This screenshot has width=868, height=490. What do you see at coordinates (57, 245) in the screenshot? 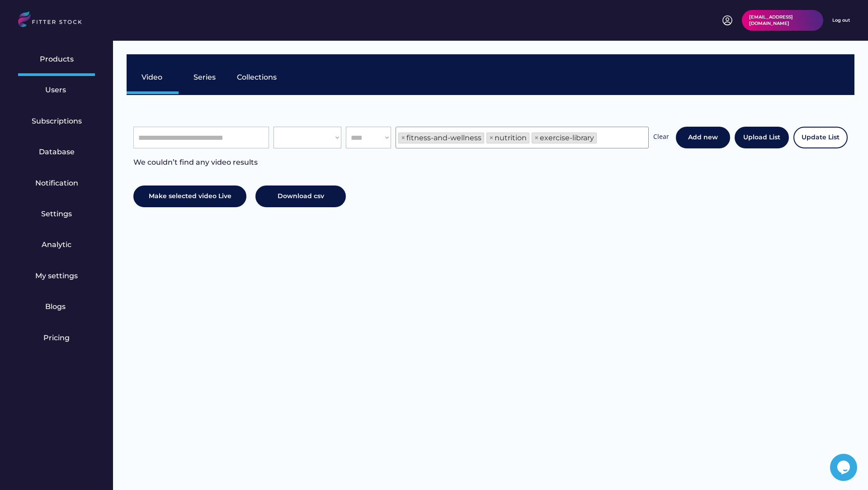
I see `div: Analytic` at bounding box center [57, 245].